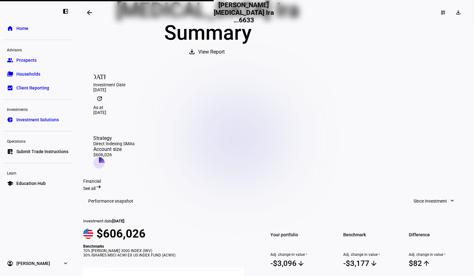 The width and height of the screenshot is (474, 276). What do you see at coordinates (443, 13) in the screenshot?
I see `mat-icon: dashboard_customize` at bounding box center [443, 13].